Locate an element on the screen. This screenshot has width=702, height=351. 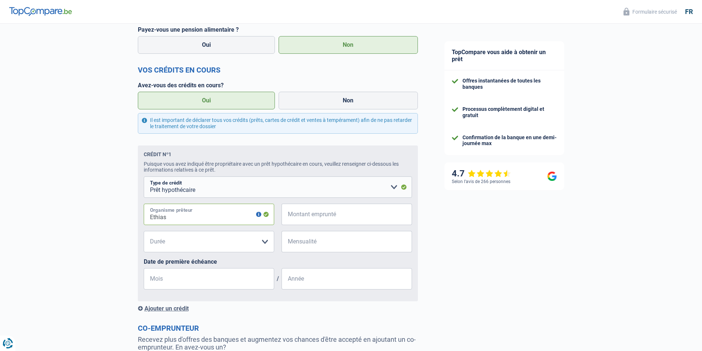
div: Offres instantanées de toutes les banques is located at coordinates (510, 84).